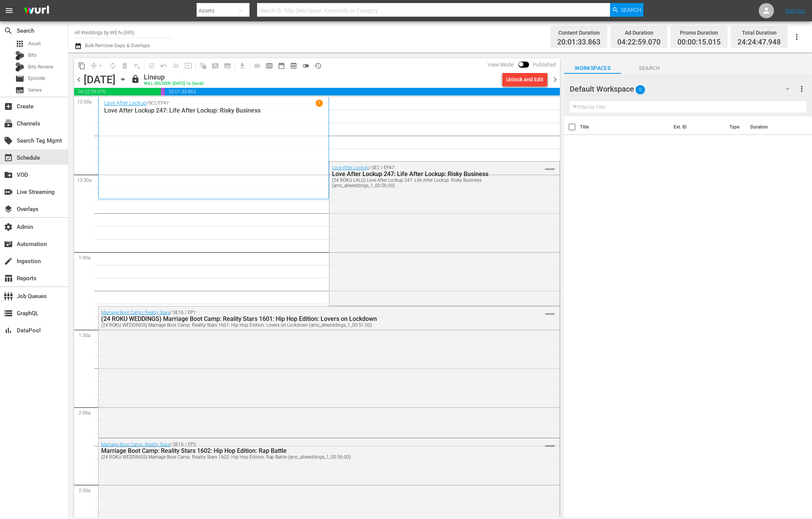  What do you see at coordinates (759, 32) in the screenshot?
I see `div: Total Duration` at bounding box center [759, 32].